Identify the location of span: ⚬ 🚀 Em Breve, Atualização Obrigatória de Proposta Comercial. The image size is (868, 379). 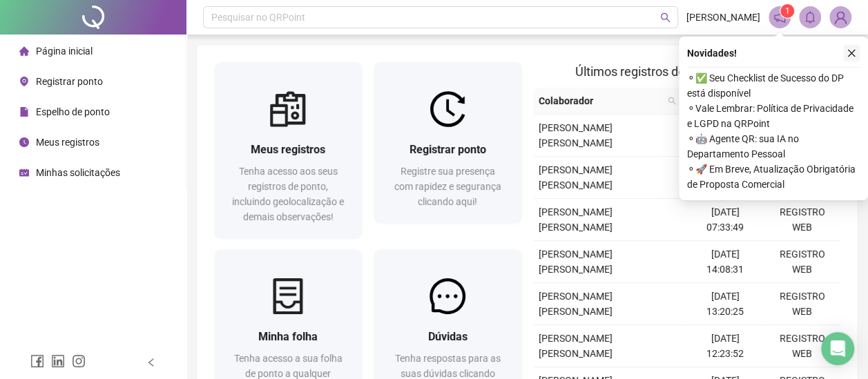
(774, 177).